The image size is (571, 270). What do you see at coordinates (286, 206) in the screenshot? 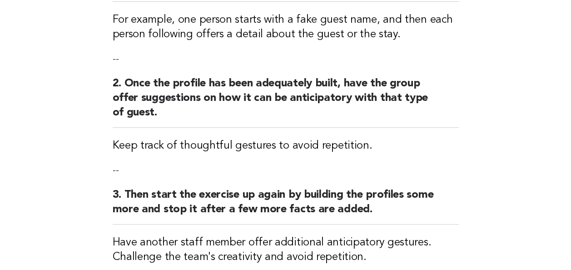
I see `h2: 3. Then start the exercise up again by building the profiles some more and stop it after a few mo...` at bounding box center [286, 206].